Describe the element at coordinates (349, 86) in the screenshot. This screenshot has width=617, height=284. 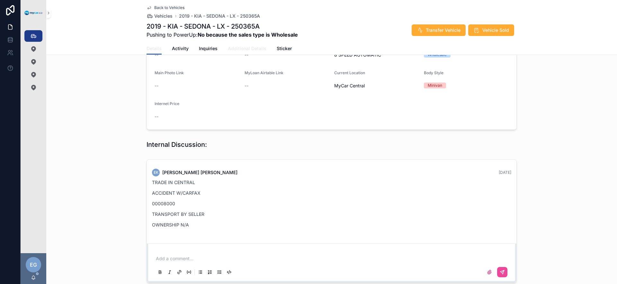
I see `span: MyCar Central` at that location.